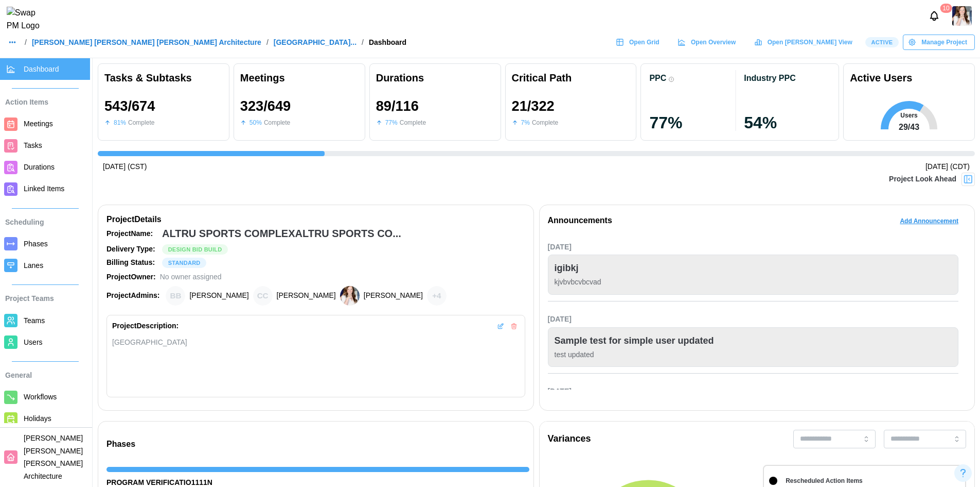 This screenshot has width=980, height=487. What do you see at coordinates (644, 42) in the screenshot?
I see `span: Open Grid` at bounding box center [644, 42].